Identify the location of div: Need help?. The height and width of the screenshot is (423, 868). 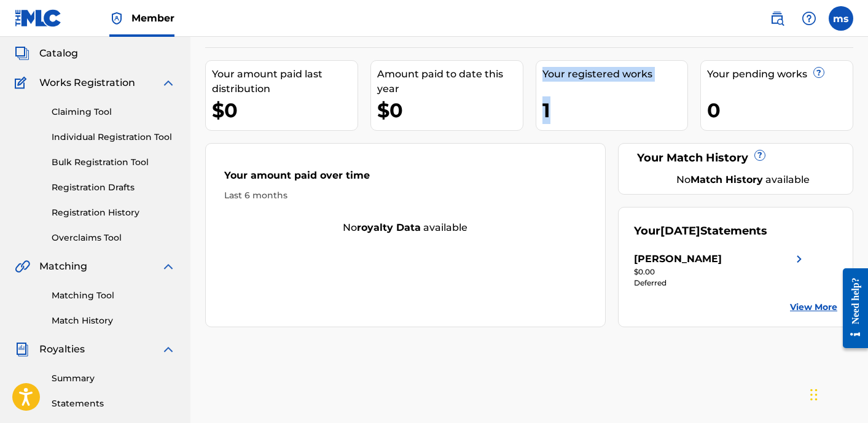
(22, 41).